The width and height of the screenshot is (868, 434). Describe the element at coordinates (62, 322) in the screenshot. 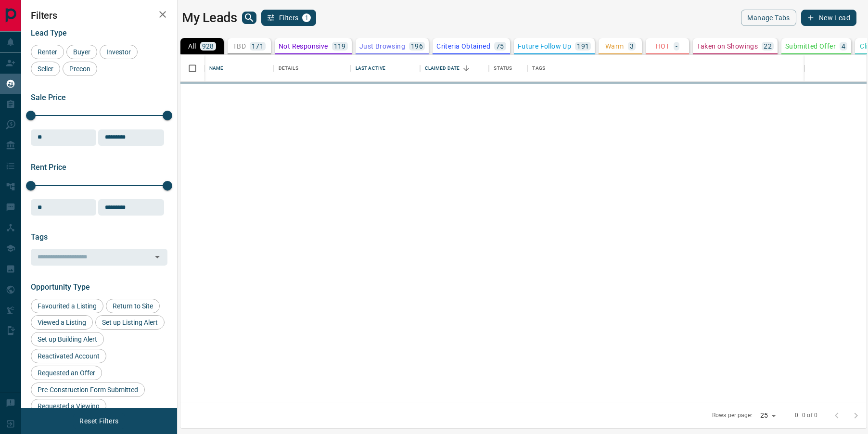

I see `span: Viewed a Listing` at that location.